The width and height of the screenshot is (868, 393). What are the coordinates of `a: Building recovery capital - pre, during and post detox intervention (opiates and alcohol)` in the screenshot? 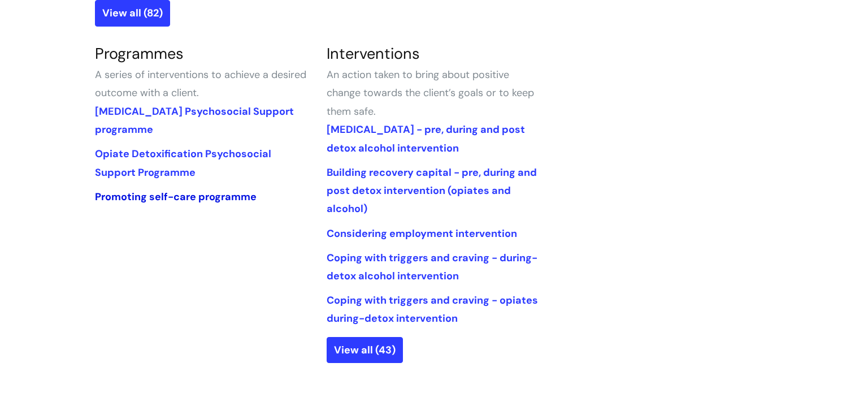 It's located at (432, 191).